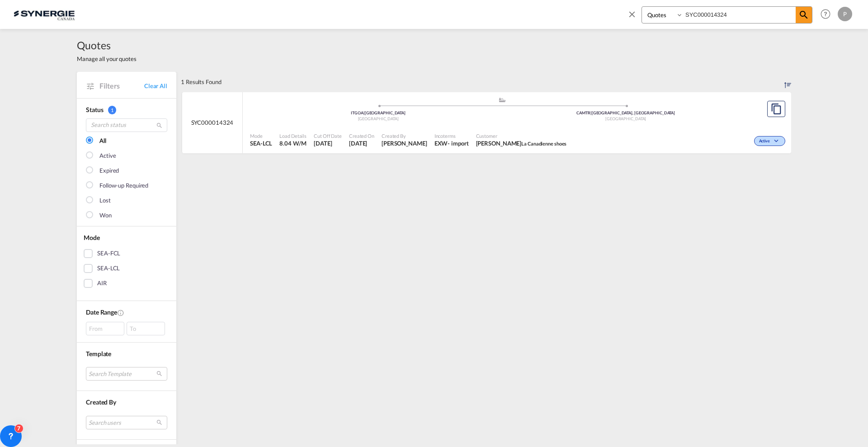  Describe the element at coordinates (845, 14) in the screenshot. I see `div: P` at that location.